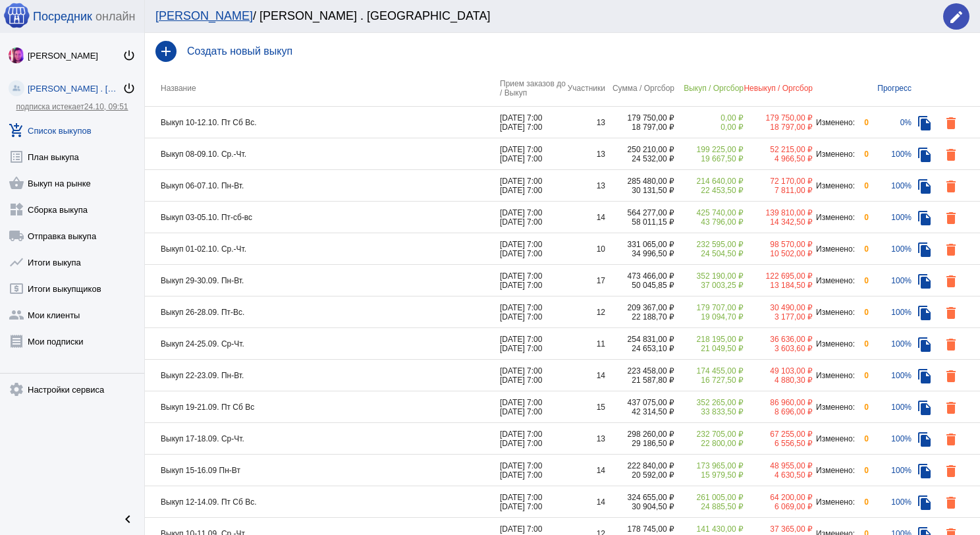  Describe the element at coordinates (639, 190) in the screenshot. I see `div: 30 131,50 ₽` at that location.